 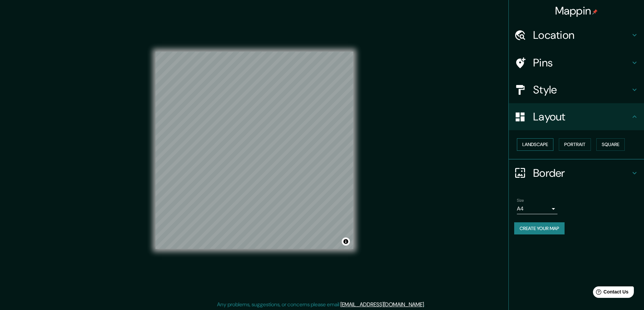 What do you see at coordinates (576, 35) in the screenshot?
I see `div: Location` at bounding box center [576, 35].